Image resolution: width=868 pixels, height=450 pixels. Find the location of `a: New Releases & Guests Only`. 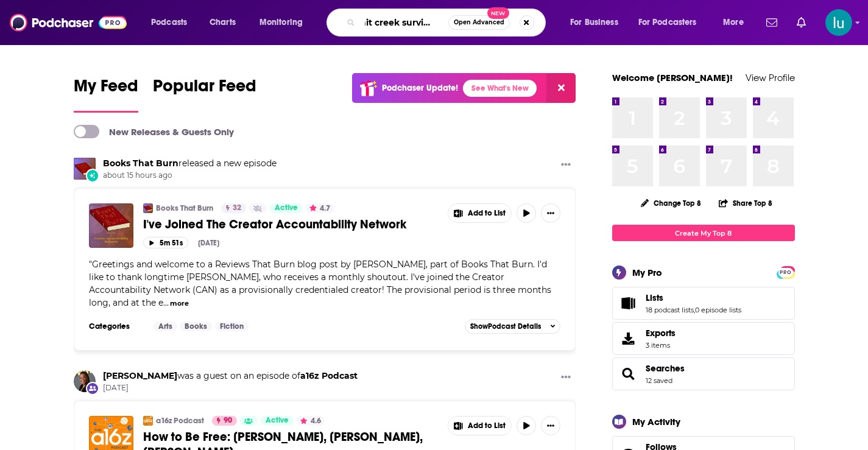

a: New Releases & Guests Only is located at coordinates (153, 131).